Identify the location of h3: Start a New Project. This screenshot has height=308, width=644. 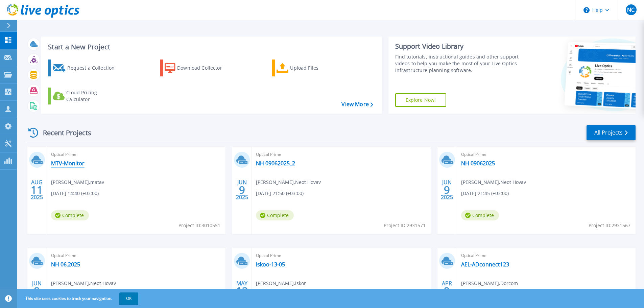
(211, 47).